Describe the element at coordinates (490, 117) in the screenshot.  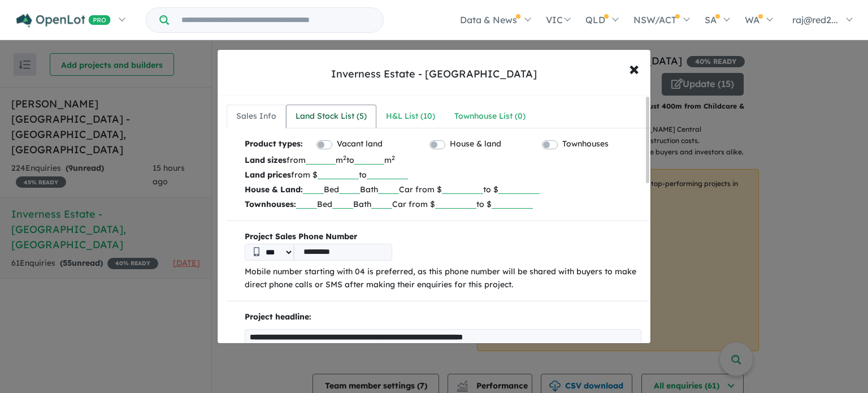
I see `div: Townhouse List ( 0 )` at that location.